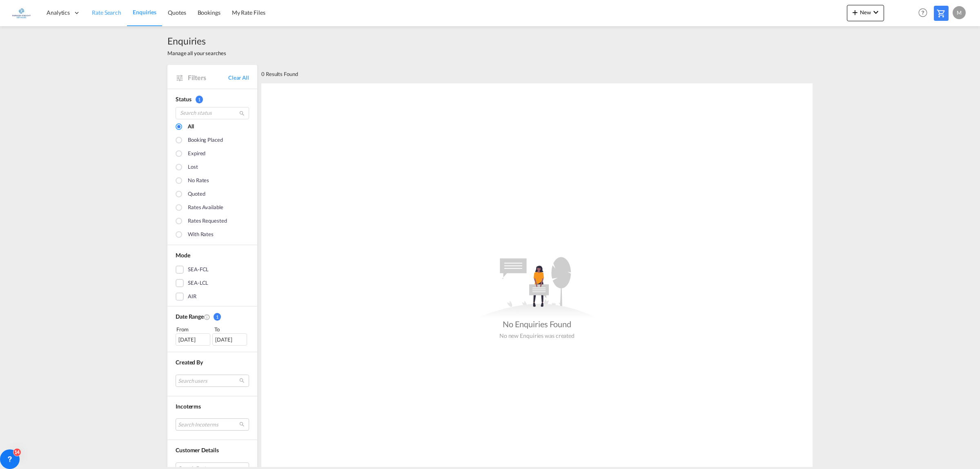 The width and height of the screenshot is (980, 469). I want to click on md-icon: icon-chevron-down, so click(876, 12).